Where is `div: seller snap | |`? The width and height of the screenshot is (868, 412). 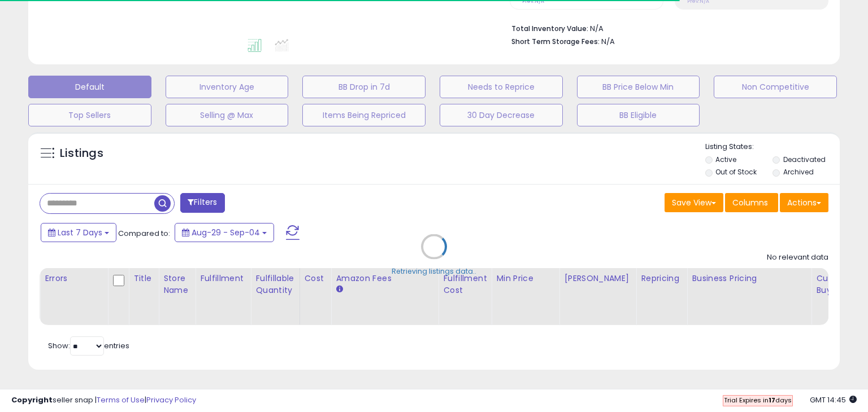 div: seller snap | | is located at coordinates (103, 401).